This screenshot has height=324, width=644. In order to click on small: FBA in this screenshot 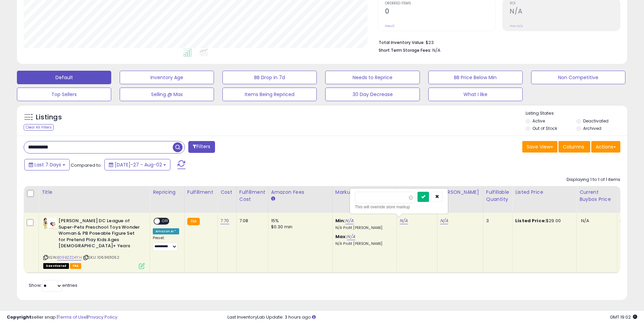, I will do `click(194, 222)`.